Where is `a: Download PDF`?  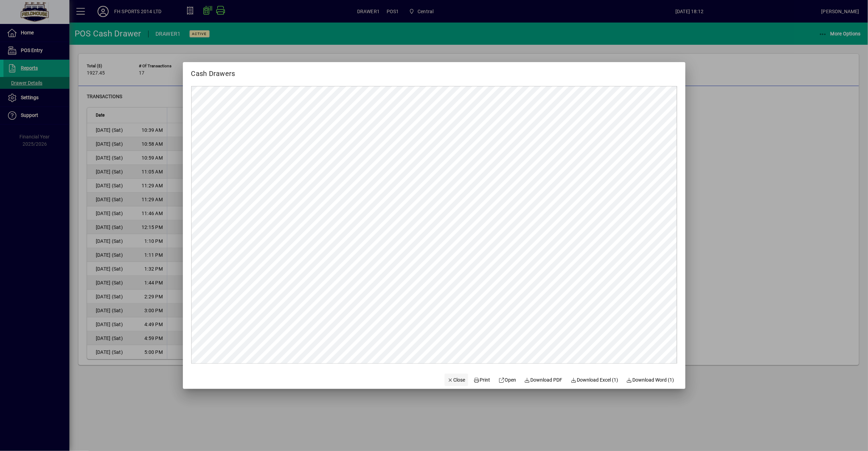
a: Download PDF is located at coordinates (544, 380).